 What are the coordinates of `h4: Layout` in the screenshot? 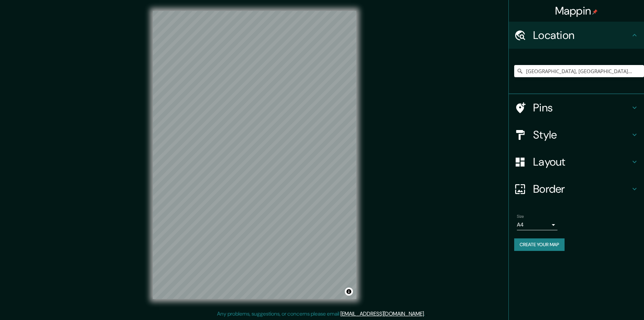 It's located at (582, 161).